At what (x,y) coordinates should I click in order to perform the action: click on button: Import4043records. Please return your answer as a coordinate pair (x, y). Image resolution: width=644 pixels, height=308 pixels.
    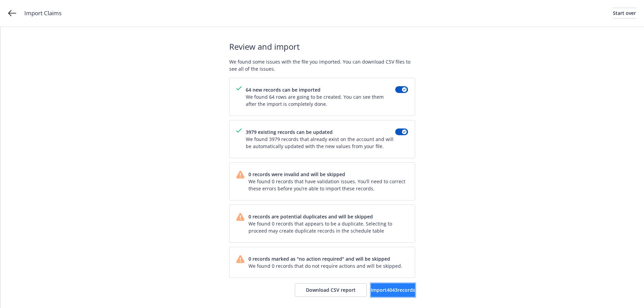
    Looking at the image, I should click on (393, 290).